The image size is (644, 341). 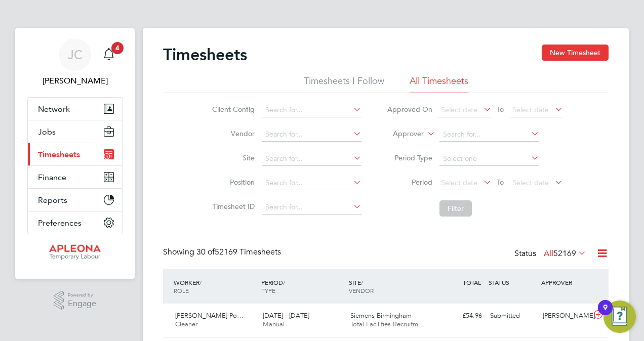 I want to click on span: TOTAL, so click(x=472, y=283).